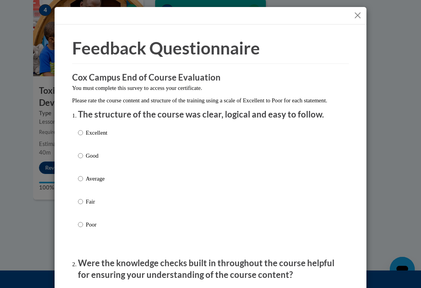 The image size is (421, 288). What do you see at coordinates (96, 225) in the screenshot?
I see `p: Poor` at bounding box center [96, 225].